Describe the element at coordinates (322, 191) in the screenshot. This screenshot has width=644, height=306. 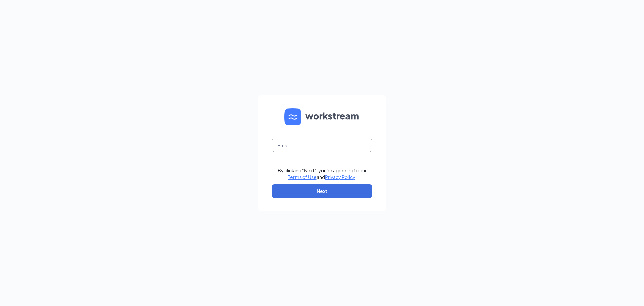
I see `button: Next` at that location.